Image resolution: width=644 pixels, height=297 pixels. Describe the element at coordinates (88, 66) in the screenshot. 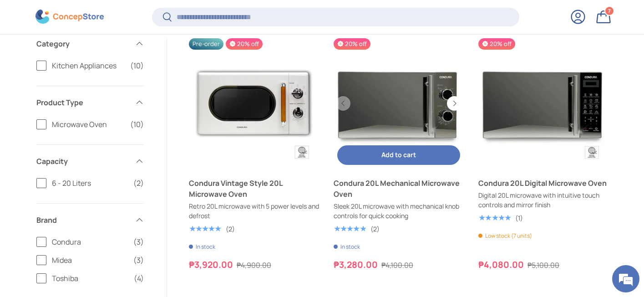

I see `span: Kitchen Appliances` at that location.